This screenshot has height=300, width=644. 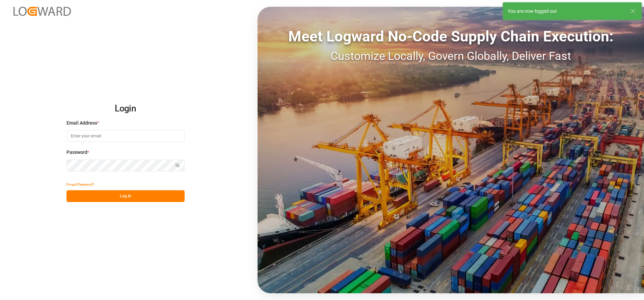 What do you see at coordinates (451, 56) in the screenshot?
I see `div: Customize Locally, Govern Globally, Deliver Fast` at bounding box center [451, 56].